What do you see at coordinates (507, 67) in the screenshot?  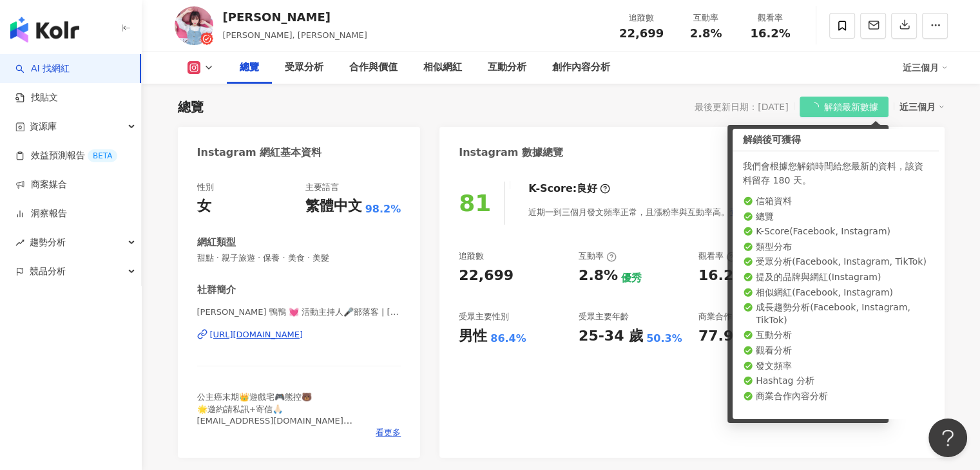 I see `div: 互動分析` at bounding box center [507, 67].